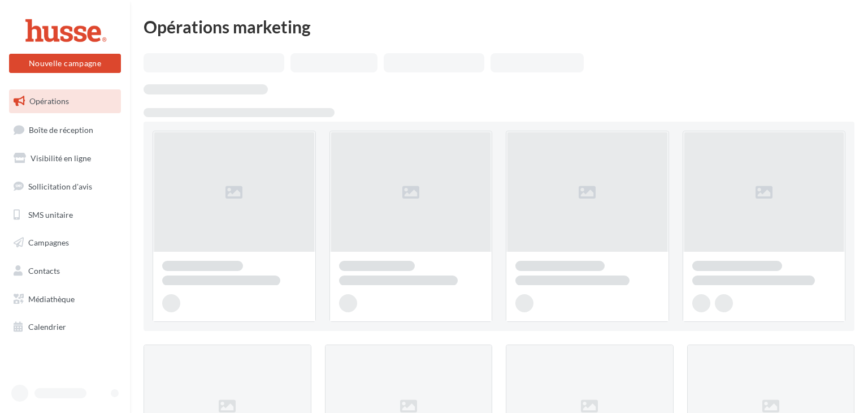 The width and height of the screenshot is (868, 413). What do you see at coordinates (65, 64) in the screenshot?
I see `button: Nouvelle campagne` at bounding box center [65, 64].